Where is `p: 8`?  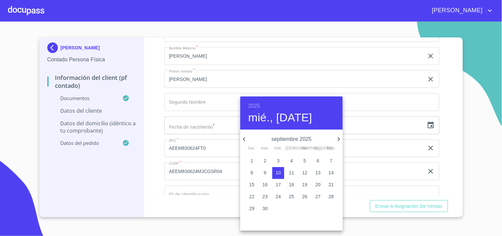 p: 8 is located at coordinates (252, 172).